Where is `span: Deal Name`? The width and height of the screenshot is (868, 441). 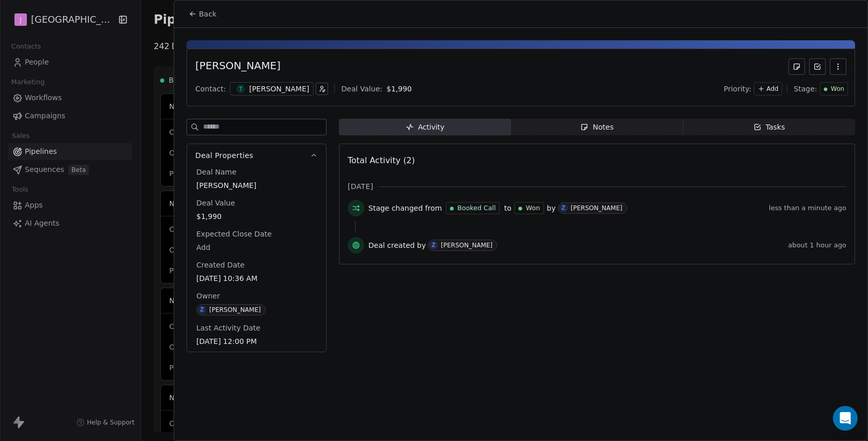 span: Deal Name is located at coordinates (217, 172).